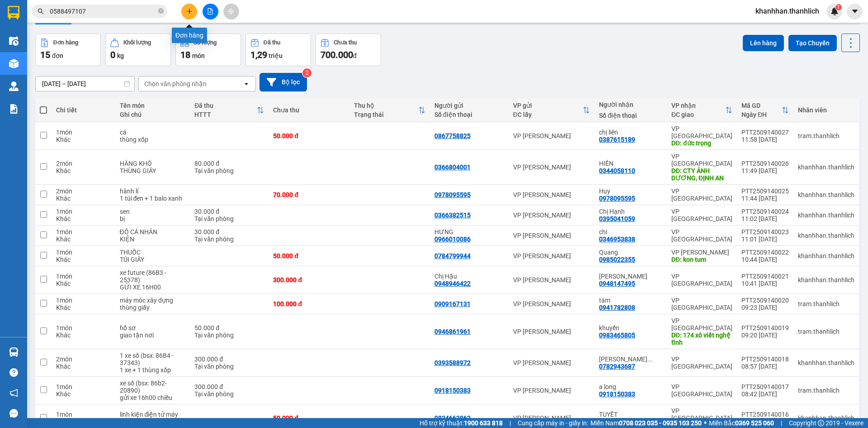  What do you see at coordinates (355, 55) in the screenshot?
I see `span: đ` at bounding box center [355, 55].